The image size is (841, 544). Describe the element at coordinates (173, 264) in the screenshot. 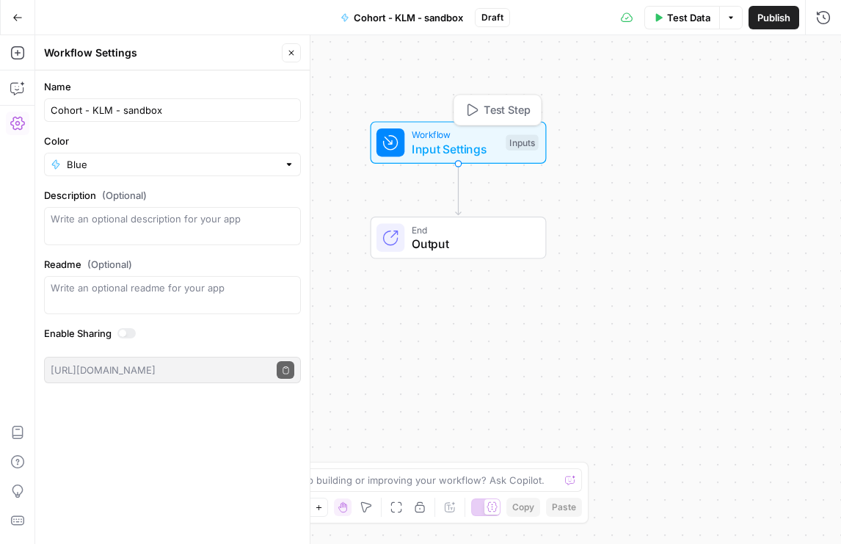

I see `label: Readme` at that location.